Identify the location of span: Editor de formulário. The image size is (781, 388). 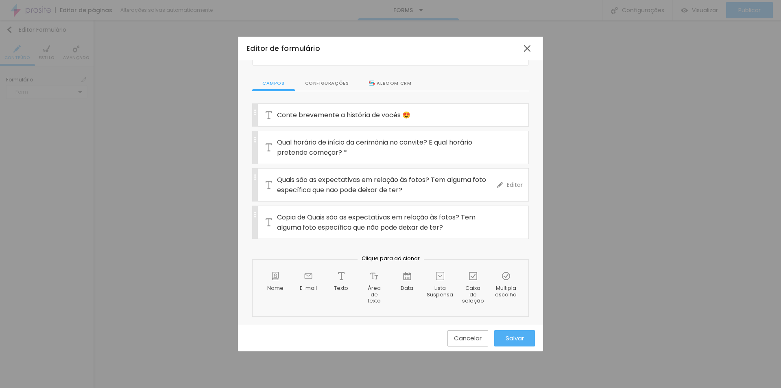
(283, 48).